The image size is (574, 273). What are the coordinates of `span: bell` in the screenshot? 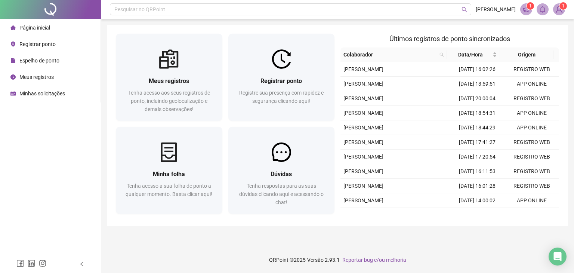 It's located at (543, 9).